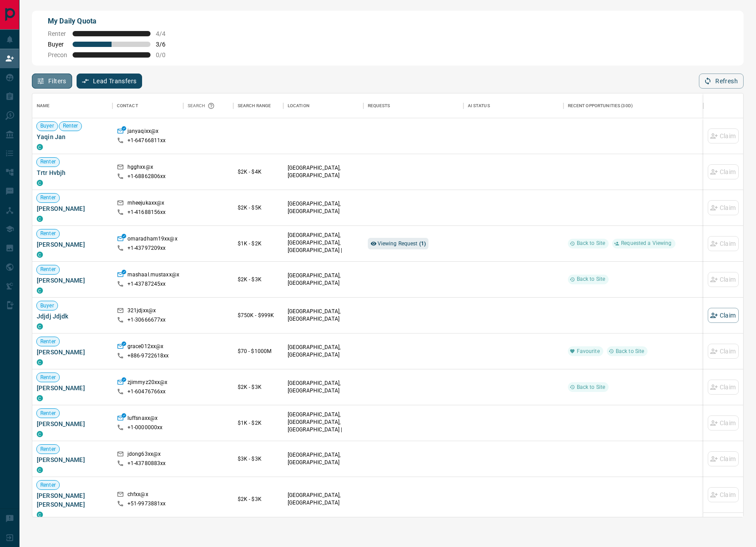 The width and height of the screenshot is (756, 547). I want to click on p: $750K - $999K, so click(258, 315).